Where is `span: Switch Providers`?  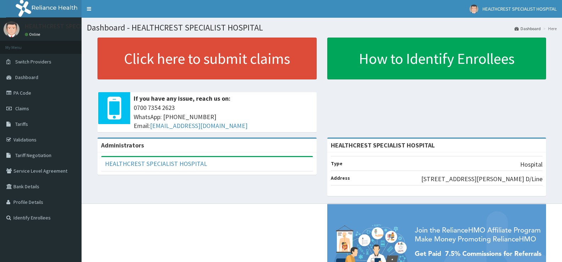
span: Switch Providers is located at coordinates (33, 62).